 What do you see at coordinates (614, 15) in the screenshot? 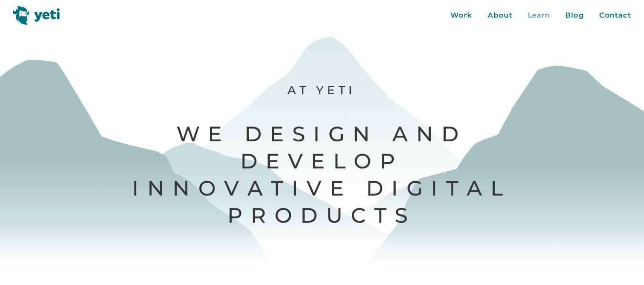
I see `div: Contact` at bounding box center [614, 15].